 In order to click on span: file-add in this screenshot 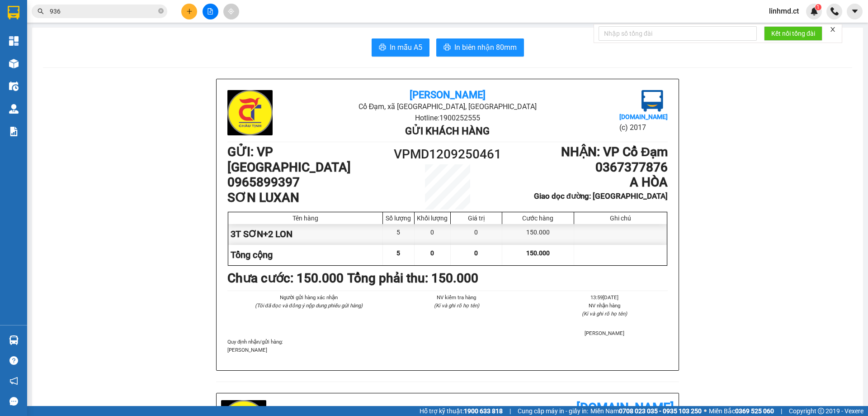, I will do `click(210, 11)`.